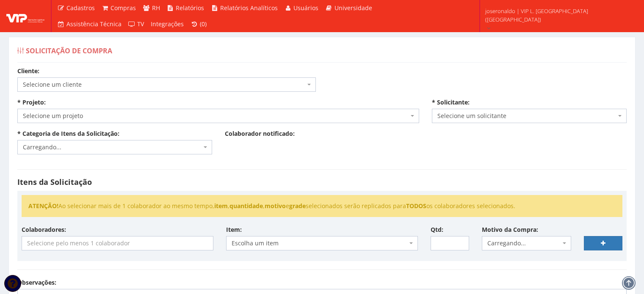  What do you see at coordinates (141, 24) in the screenshot?
I see `span: TV` at bounding box center [141, 24].